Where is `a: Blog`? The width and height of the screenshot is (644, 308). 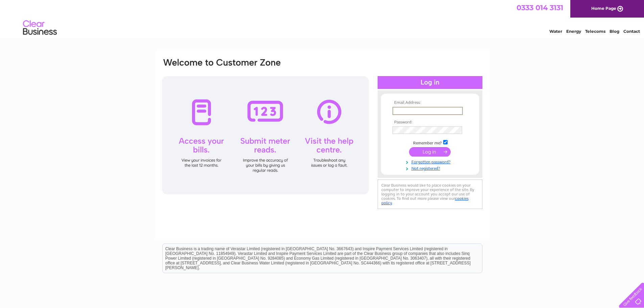 a: Blog is located at coordinates (614, 31).